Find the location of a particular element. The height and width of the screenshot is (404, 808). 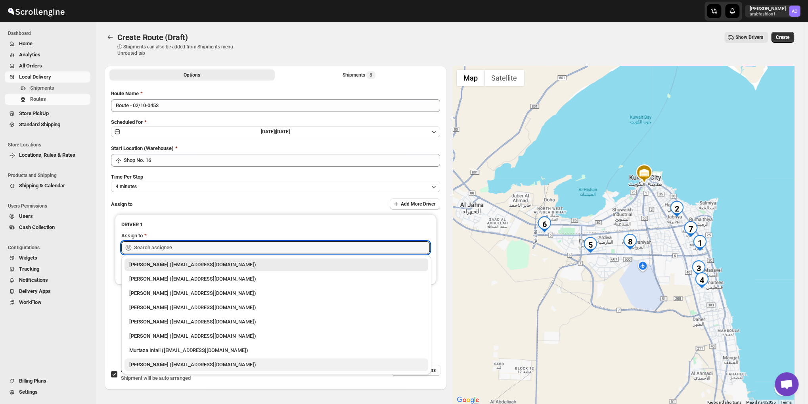

span: Notifications is located at coordinates (33, 280).